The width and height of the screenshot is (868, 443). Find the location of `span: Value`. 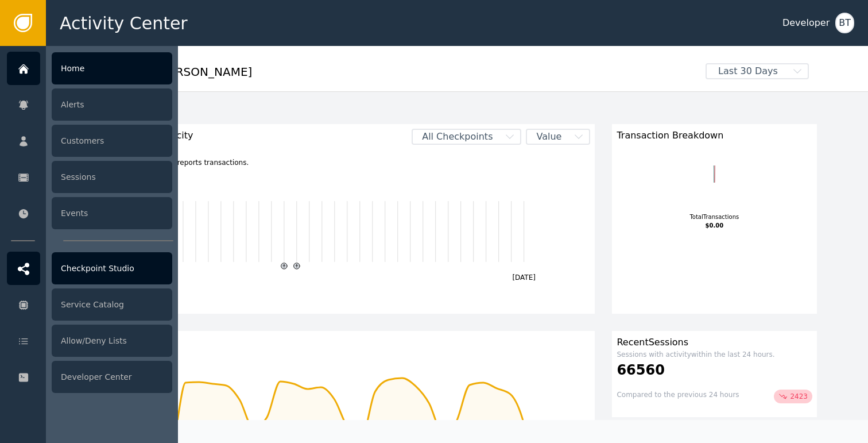

span: Value is located at coordinates (549, 137).